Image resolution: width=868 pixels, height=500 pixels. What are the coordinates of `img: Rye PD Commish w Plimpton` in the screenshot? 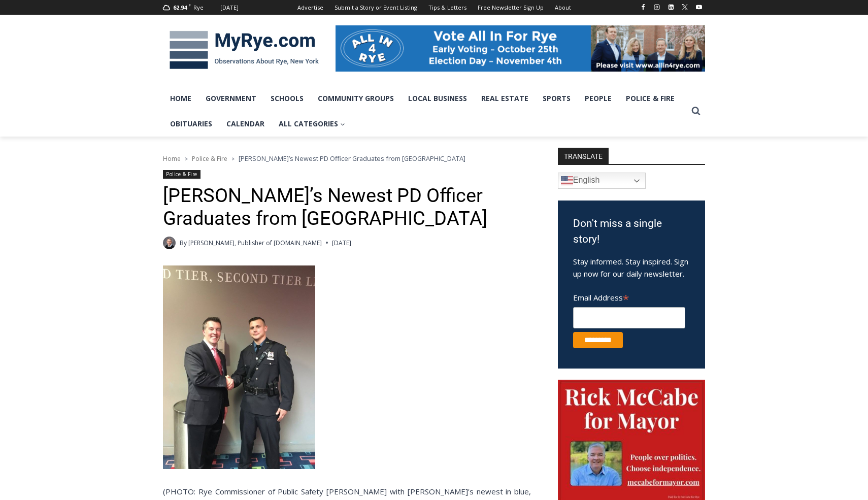 It's located at (239, 367).